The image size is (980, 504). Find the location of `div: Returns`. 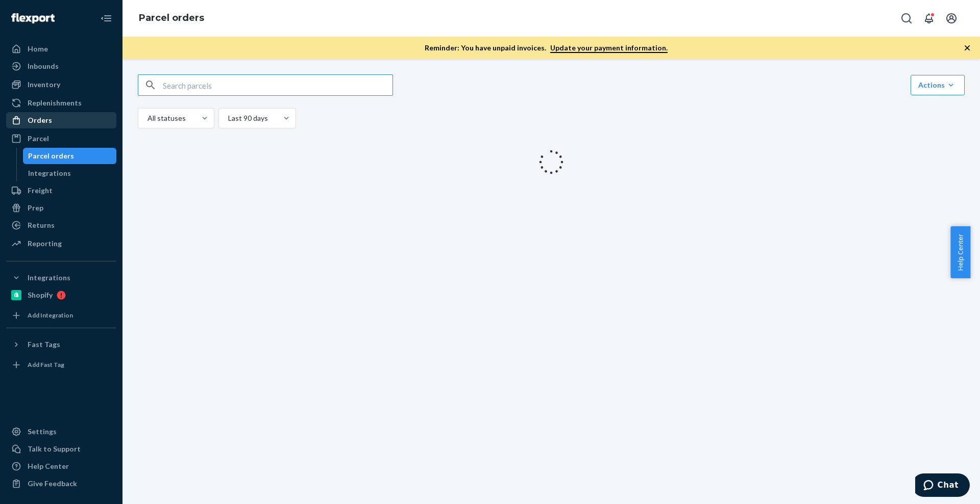

div: Returns is located at coordinates (41, 225).